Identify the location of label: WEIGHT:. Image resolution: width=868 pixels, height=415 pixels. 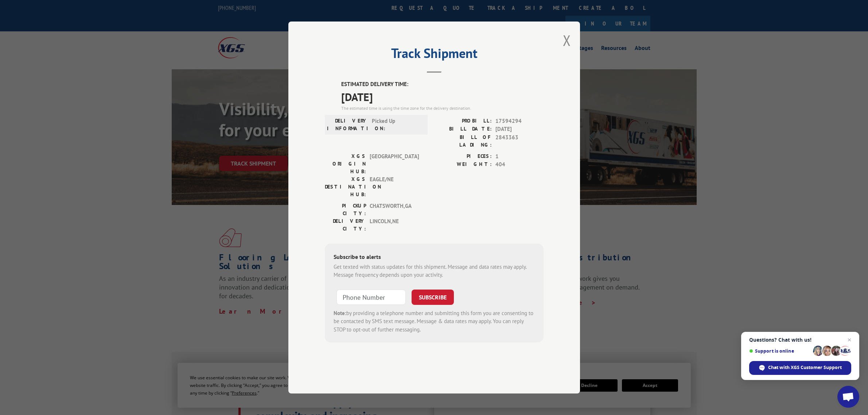
(463, 165).